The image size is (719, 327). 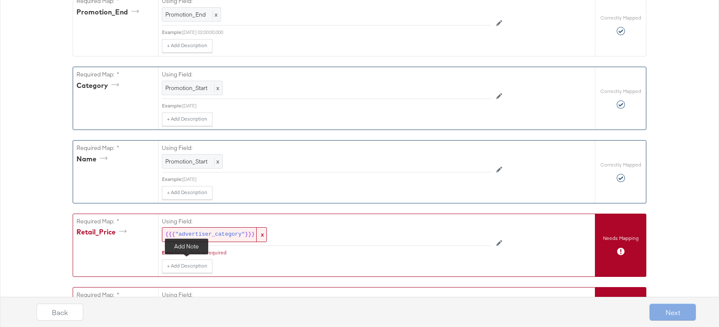 What do you see at coordinates (168, 253) in the screenshot?
I see `div: Error:` at bounding box center [168, 253].